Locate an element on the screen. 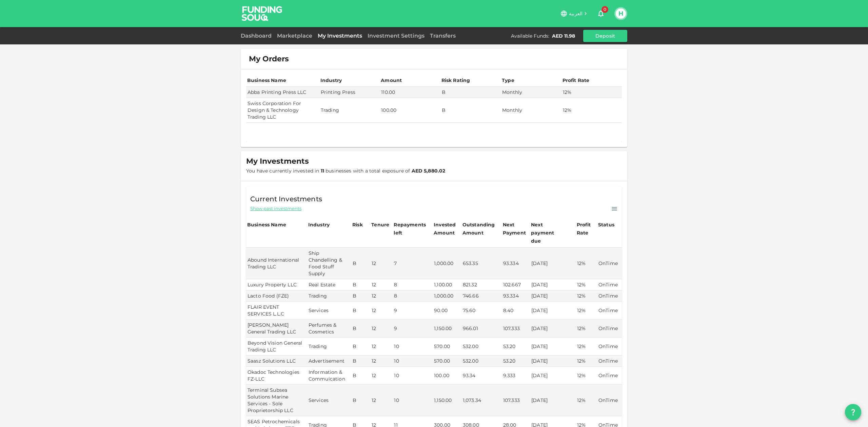 Image resolution: width=868 pixels, height=427 pixels. td: Perfumes & Cosmetics is located at coordinates (329, 328).